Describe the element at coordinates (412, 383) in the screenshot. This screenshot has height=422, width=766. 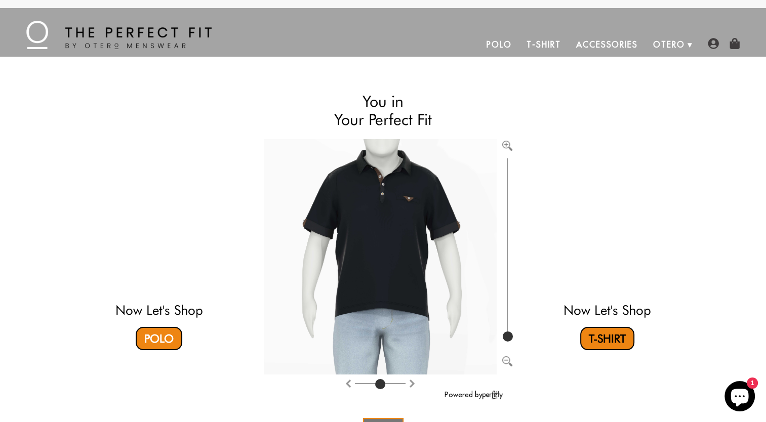
I see `button: Rotate counter clockwise` at that location.